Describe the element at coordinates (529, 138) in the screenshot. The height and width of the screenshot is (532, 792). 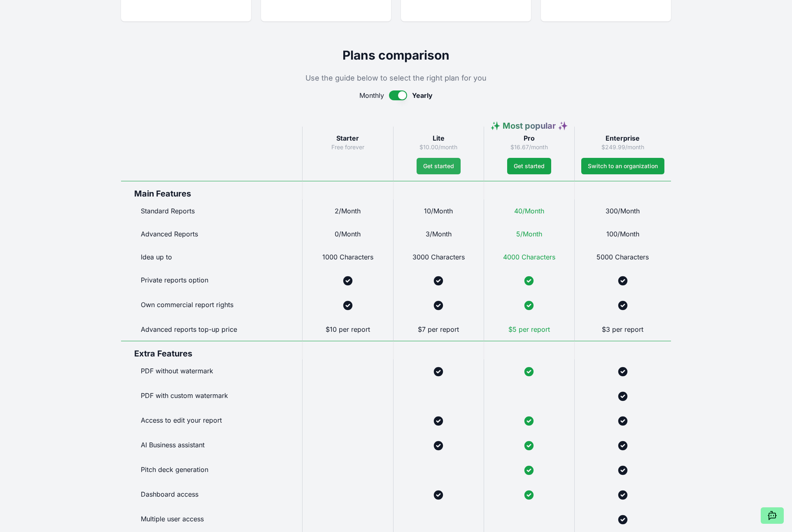
I see `h3: Pro` at that location.